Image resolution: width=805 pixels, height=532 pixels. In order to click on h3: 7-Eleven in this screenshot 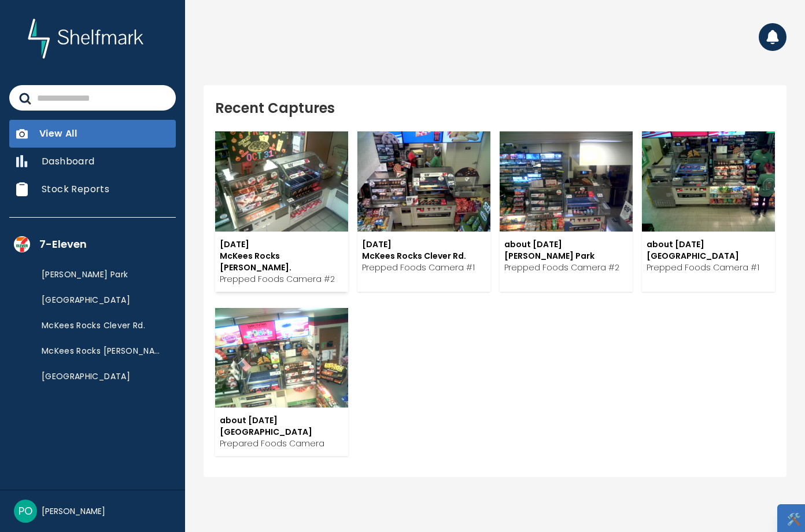, I will do `click(105, 246)`.